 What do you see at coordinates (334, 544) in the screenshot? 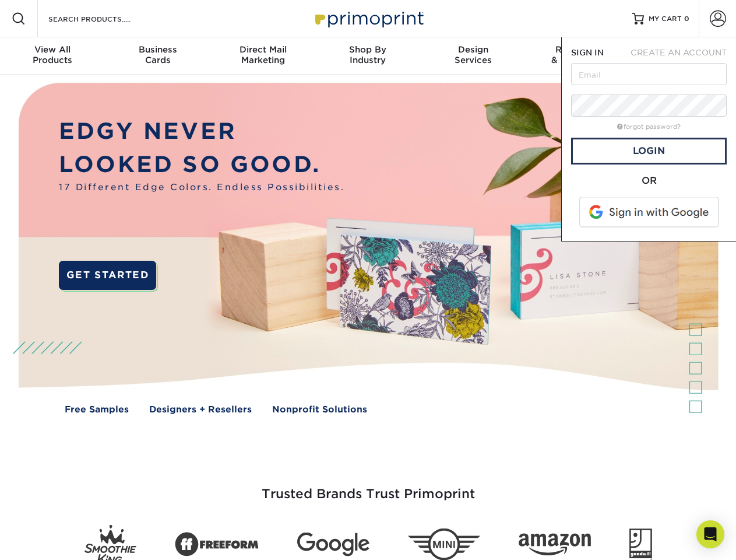
I see `img: Google` at bounding box center [334, 544].